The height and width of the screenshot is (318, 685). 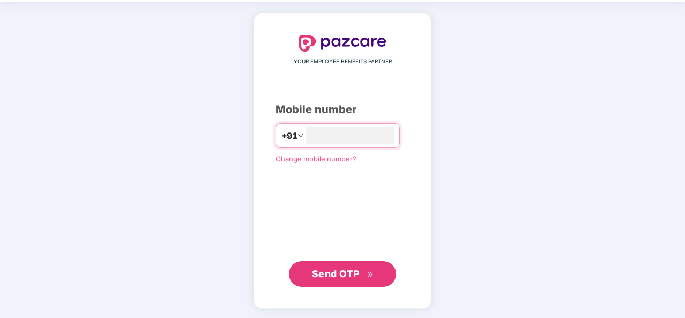 I want to click on div: Mobile number, so click(x=343, y=109).